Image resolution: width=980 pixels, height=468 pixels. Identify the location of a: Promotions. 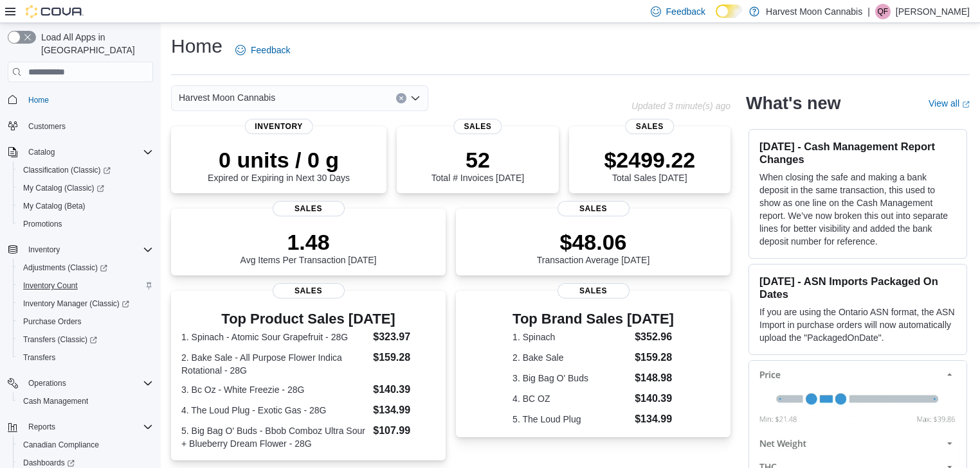
(43, 225).